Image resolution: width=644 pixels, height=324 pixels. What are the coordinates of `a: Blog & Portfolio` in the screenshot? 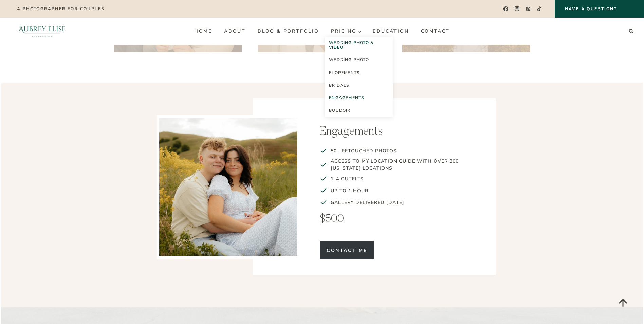 It's located at (288, 31).